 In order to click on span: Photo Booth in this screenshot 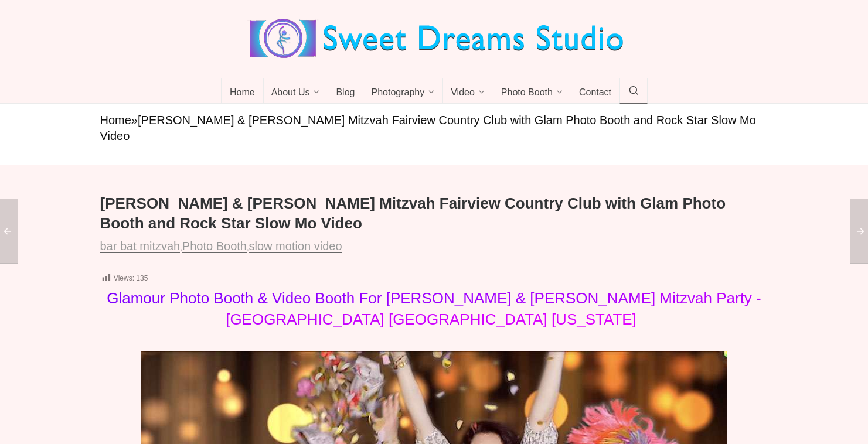, I will do `click(527, 94)`.